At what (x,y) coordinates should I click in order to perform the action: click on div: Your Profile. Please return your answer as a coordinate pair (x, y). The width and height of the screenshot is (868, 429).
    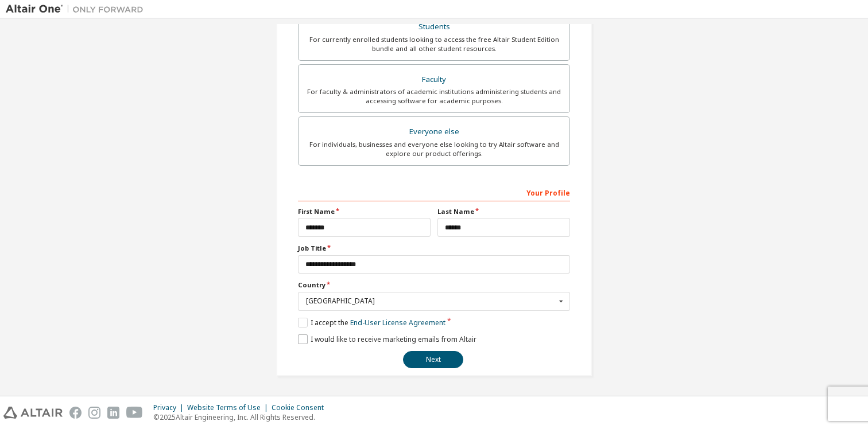
    Looking at the image, I should click on (434, 193).